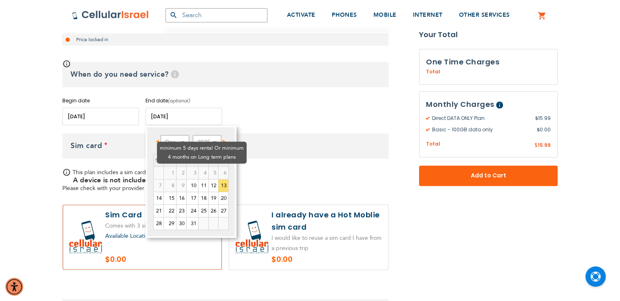 This screenshot has height=301, width=620. Describe the element at coordinates (192, 185) in the screenshot. I see `a: 10` at that location.